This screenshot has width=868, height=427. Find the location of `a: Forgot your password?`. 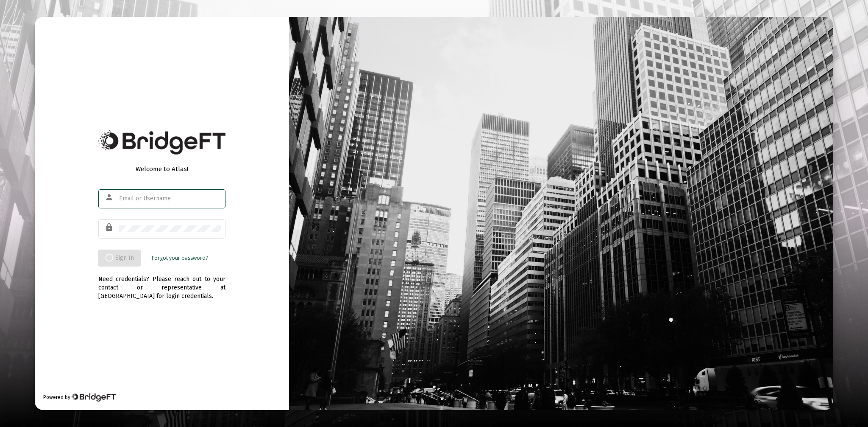

a: Forgot your password? is located at coordinates (180, 258).